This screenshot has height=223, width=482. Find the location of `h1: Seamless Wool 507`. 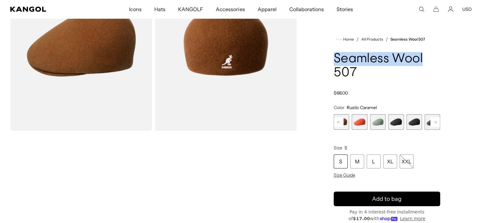

h1: Seamless Wool 507 is located at coordinates (387, 66).